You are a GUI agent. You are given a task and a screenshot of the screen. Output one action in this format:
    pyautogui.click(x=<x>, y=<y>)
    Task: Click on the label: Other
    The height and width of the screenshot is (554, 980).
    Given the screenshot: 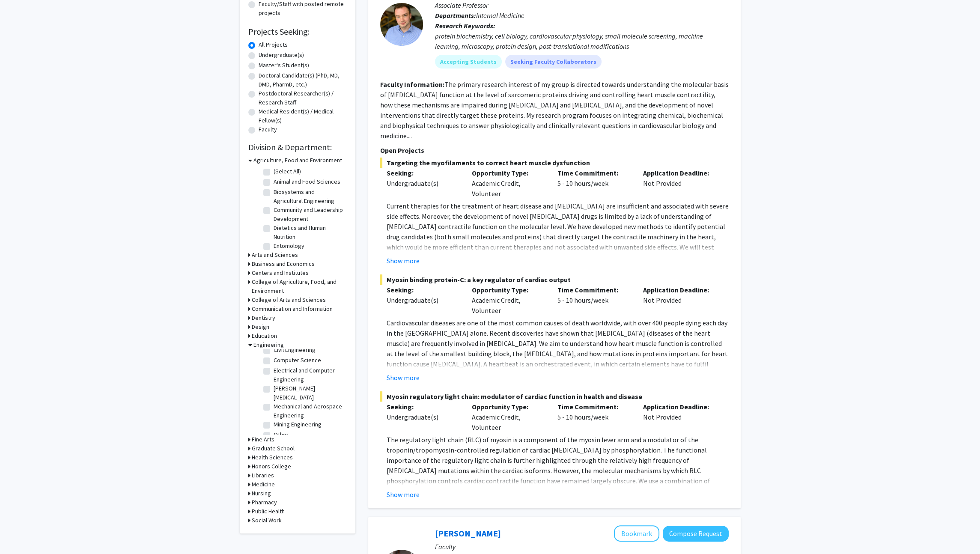 What is the action you would take?
    pyautogui.click(x=281, y=435)
    